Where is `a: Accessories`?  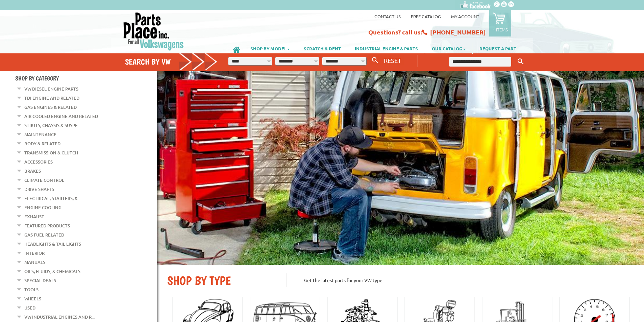
a: Accessories is located at coordinates (38, 162).